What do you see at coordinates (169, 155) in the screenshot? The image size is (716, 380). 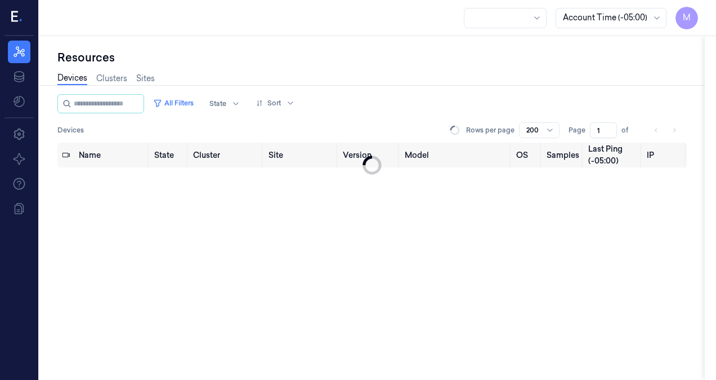 I see `th: State` at bounding box center [169, 155].